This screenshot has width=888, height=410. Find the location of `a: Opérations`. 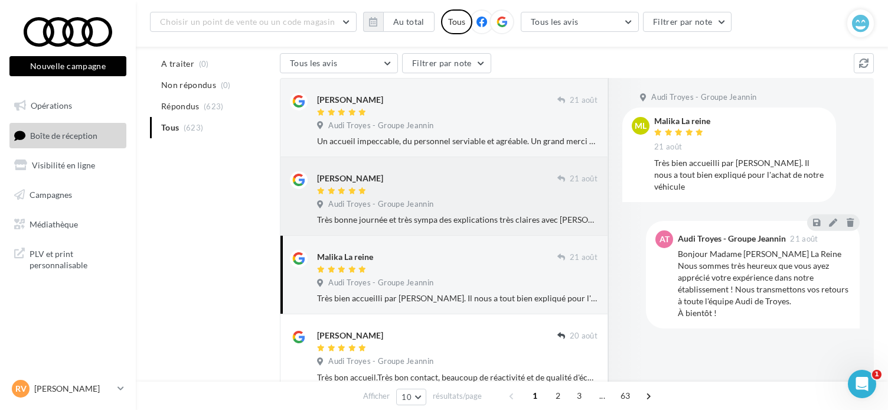

a: Opérations is located at coordinates (68, 106).